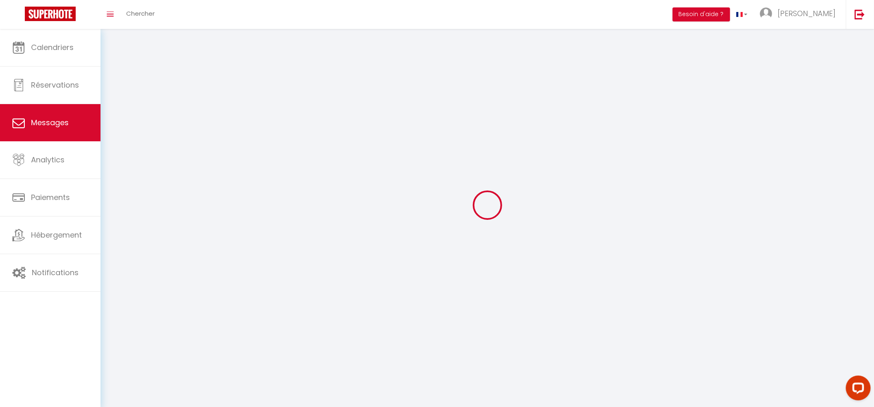 The width and height of the screenshot is (874, 407). What do you see at coordinates (56, 235) in the screenshot?
I see `span: Hébergement` at bounding box center [56, 235].